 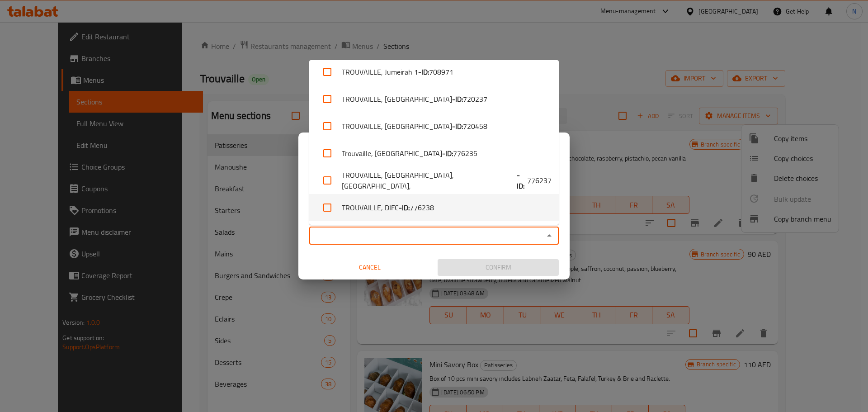 I want to click on span: 776238, so click(x=421, y=208).